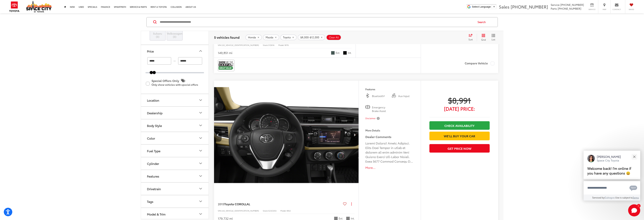  What do you see at coordinates (287, 45) in the screenshot?
I see `span: 1876` at bounding box center [287, 45].